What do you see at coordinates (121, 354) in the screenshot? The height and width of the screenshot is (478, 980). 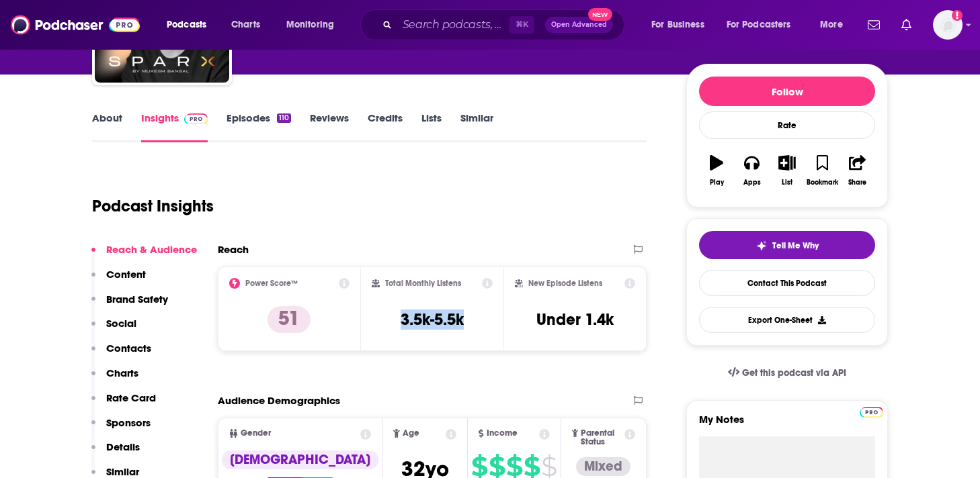 I see `button: Contacts` at bounding box center [121, 354].